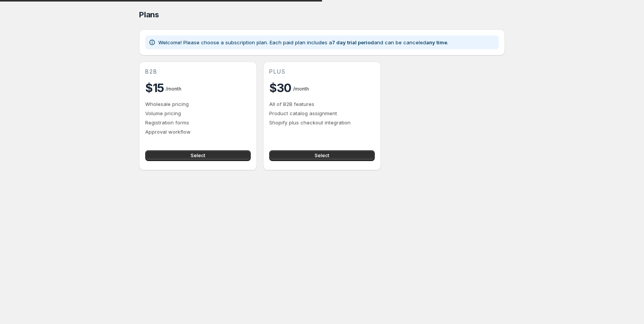  Describe the element at coordinates (322, 104) in the screenshot. I see `p: All of B2B features` at that location.